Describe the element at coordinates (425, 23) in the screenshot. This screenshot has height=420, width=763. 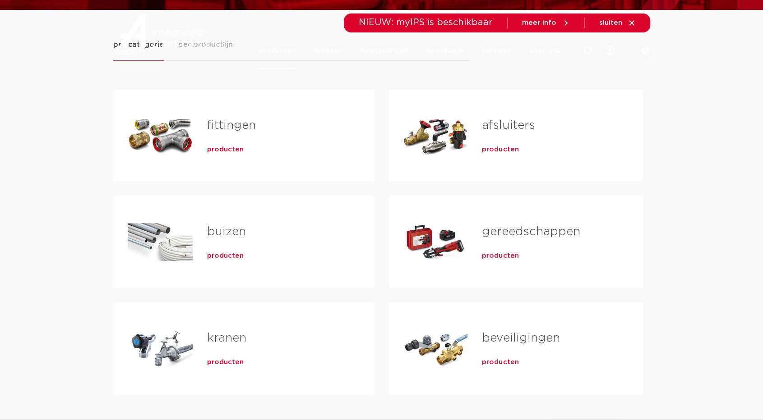
I see `span: NIEUW: myIPS is beschikbaar` at that location.